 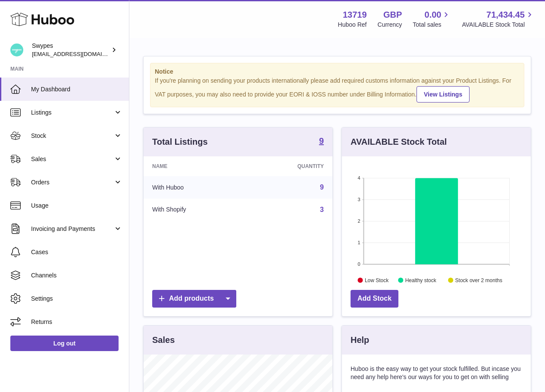 What do you see at coordinates (359, 221) in the screenshot?
I see `text: 2` at bounding box center [359, 221].